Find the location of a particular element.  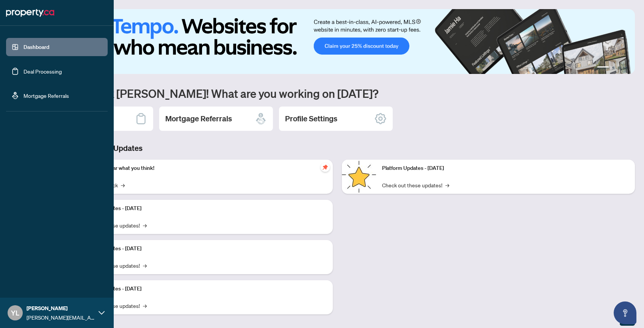

a: Deal Processing is located at coordinates (43, 71).